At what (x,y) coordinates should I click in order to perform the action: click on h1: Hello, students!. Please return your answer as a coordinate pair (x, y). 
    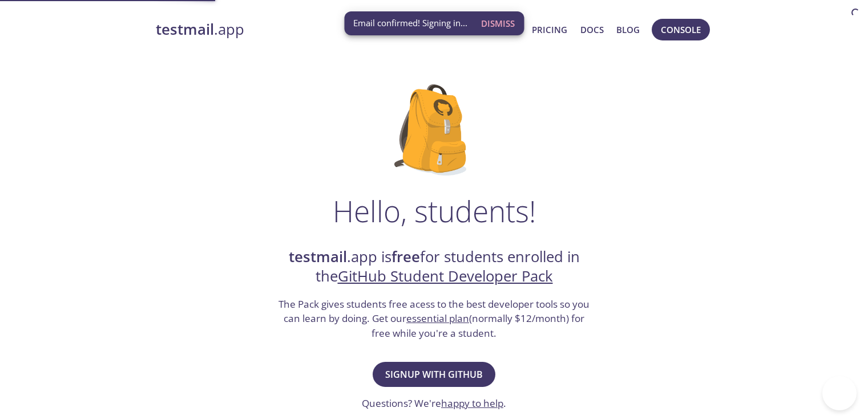
    Looking at the image, I should click on (434, 211).